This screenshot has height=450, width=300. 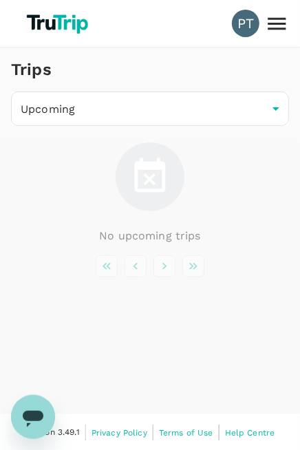 What do you see at coordinates (150, 236) in the screenshot?
I see `p: No upcoming trips` at bounding box center [150, 236].